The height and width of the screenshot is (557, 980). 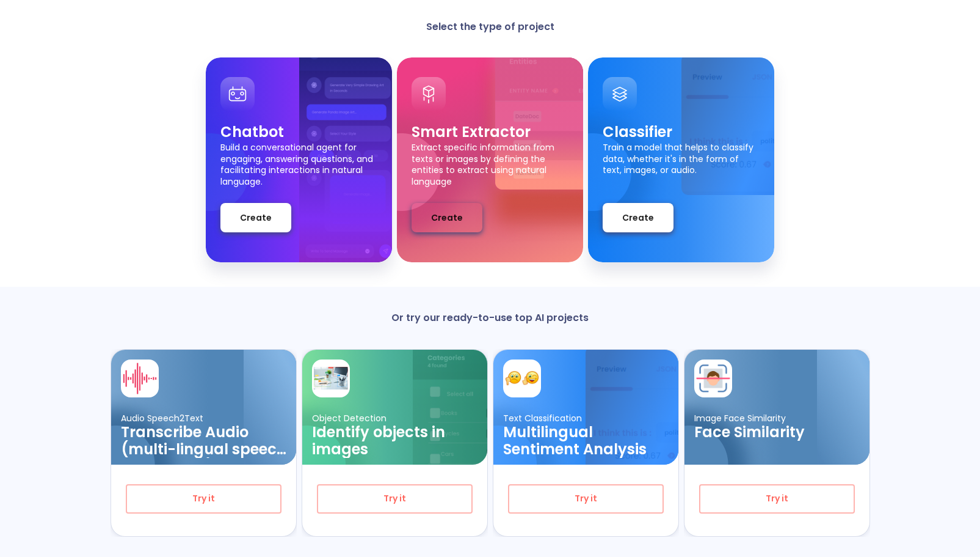 I want to click on p: Text Classification, so click(x=586, y=418).